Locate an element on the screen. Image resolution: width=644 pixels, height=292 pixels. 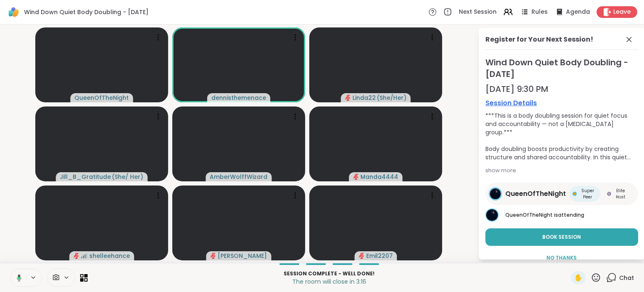
span: Agenda is located at coordinates (578, 12).